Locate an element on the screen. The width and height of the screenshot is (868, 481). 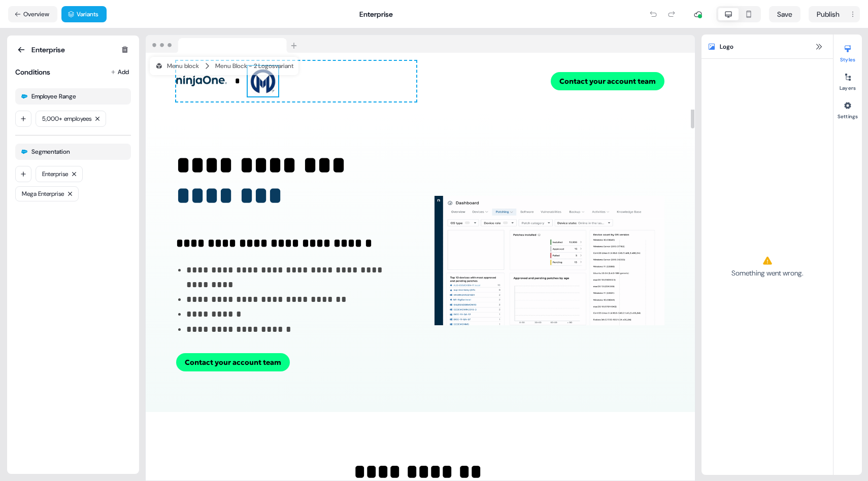
button: Publish is located at coordinates (826, 14).